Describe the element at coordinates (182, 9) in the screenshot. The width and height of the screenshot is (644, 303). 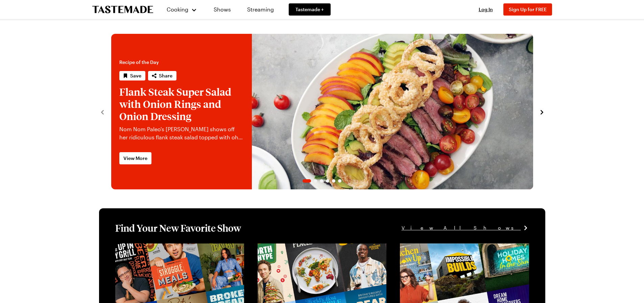
I see `button: Cooking` at that location.